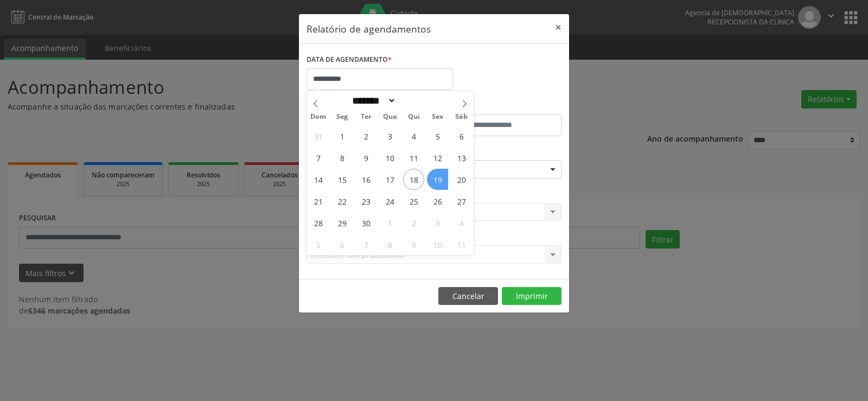  I want to click on span: Setembro 16, 2025, so click(366, 179).